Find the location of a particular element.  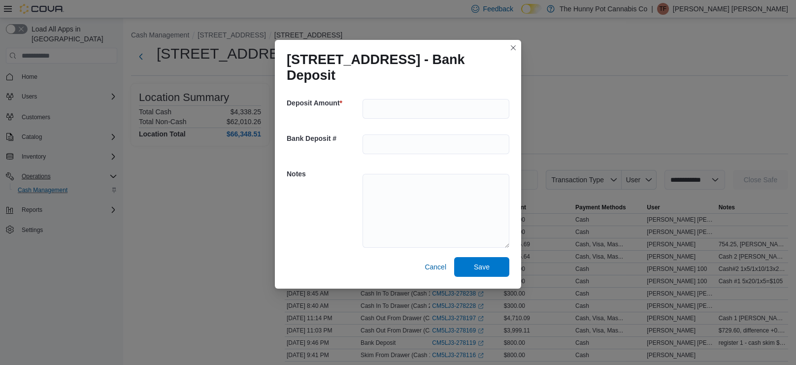

h5: Bank Deposit # is located at coordinates (323, 138).